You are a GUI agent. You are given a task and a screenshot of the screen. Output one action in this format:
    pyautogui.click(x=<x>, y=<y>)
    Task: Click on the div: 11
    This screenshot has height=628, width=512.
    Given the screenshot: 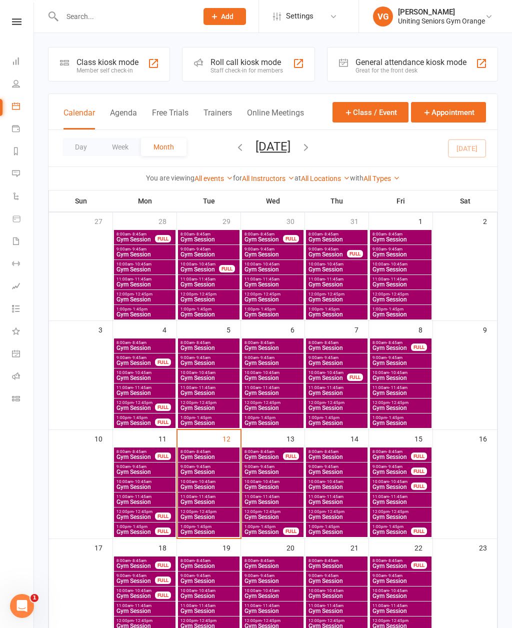 What is the action you would take?
    pyautogui.click(x=167, y=438)
    